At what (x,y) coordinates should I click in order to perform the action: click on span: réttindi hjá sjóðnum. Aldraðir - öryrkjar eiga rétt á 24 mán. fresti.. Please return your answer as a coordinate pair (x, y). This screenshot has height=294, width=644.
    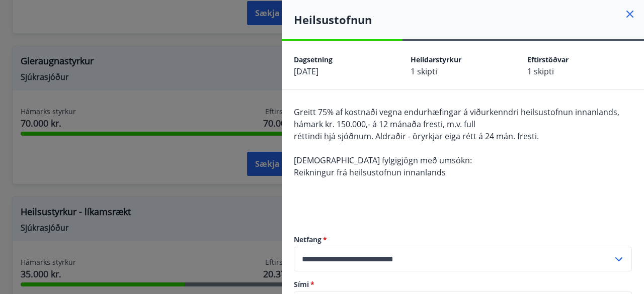
    Looking at the image, I should click on (416, 136).